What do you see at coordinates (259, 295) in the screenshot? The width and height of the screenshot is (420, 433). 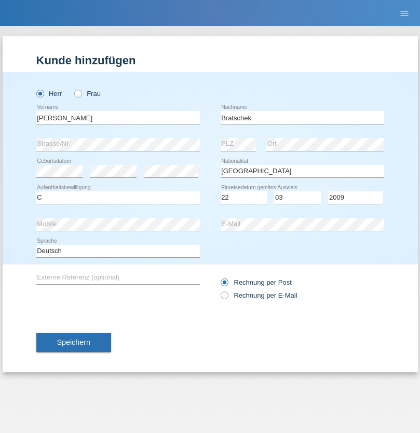 I see `label: Rechnung per E-Mail` at bounding box center [259, 295].